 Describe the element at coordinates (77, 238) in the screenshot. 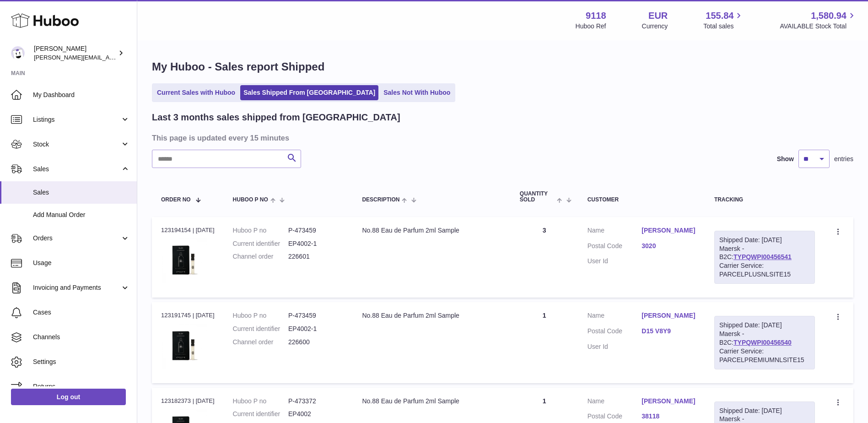

I see `span: Orders` at that location.